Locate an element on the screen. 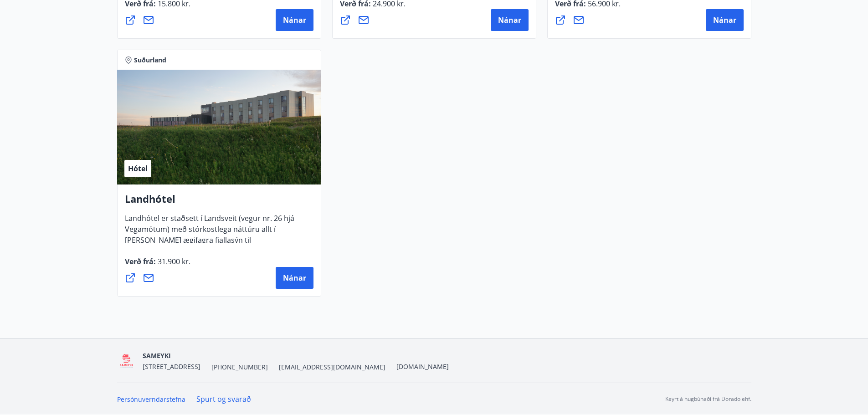 The image size is (868, 415). span: Landhótel er staðsett í Landsveit (vegur nr. 26 hjá Vegamótum) með stórkostlega náttúru allt í [P... is located at coordinates (209, 243).